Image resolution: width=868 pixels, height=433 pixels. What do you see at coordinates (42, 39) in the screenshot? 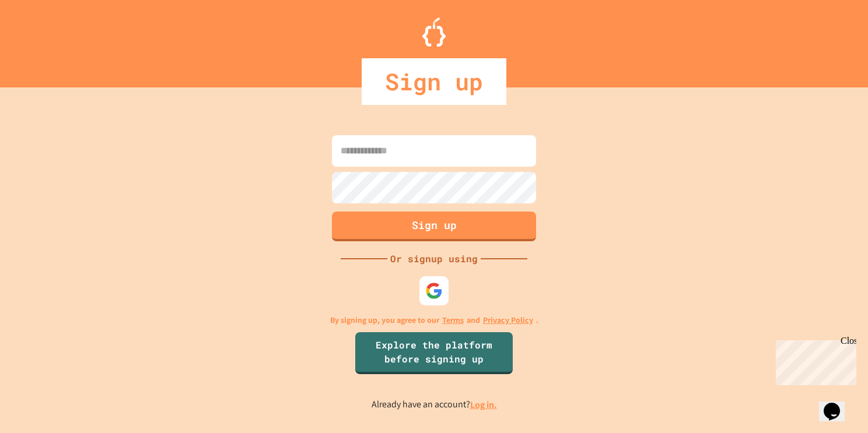
I see `div: Chat with us now!Close` at bounding box center [42, 39].